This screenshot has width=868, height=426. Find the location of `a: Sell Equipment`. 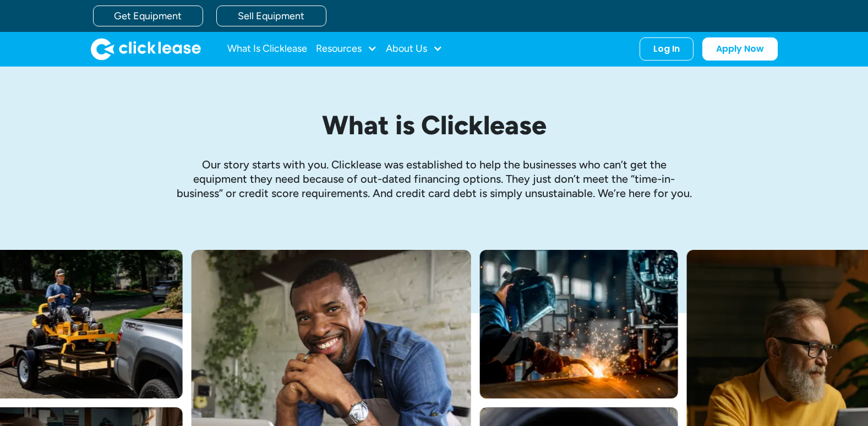

a: Sell Equipment is located at coordinates (271, 16).